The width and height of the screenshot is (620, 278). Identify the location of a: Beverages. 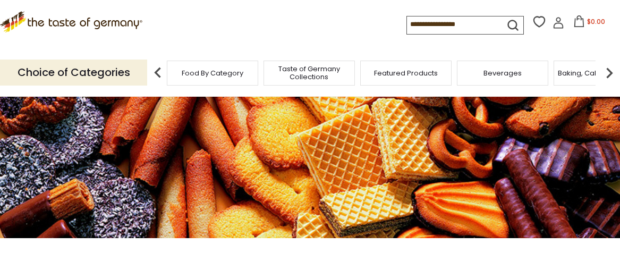
(503, 73).